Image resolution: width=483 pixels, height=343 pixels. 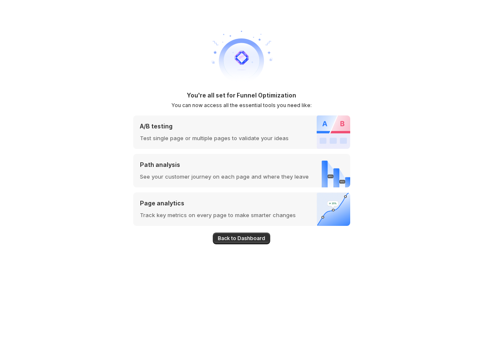 I want to click on h1: You're all set for Funnel Optimization, so click(x=241, y=95).